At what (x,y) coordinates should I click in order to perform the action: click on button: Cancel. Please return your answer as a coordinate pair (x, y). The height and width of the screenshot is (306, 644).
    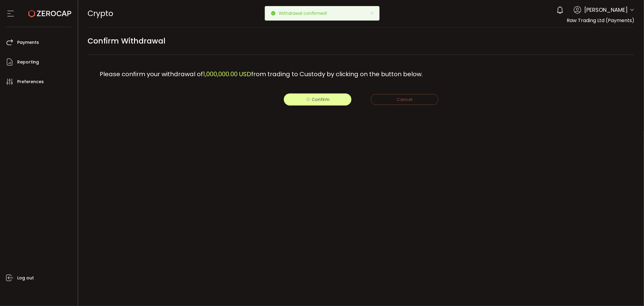
    Looking at the image, I should click on (405, 99).